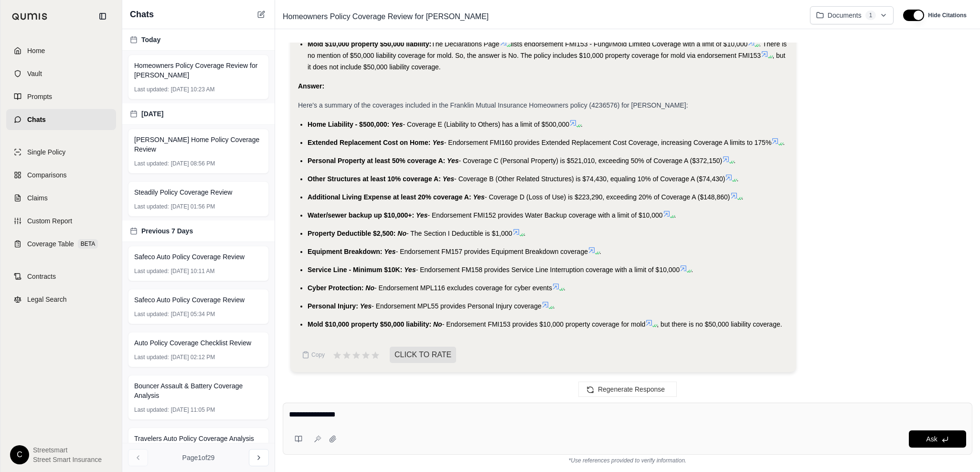 The height and width of the screenshot is (472, 980). I want to click on span: Today, so click(151, 39).